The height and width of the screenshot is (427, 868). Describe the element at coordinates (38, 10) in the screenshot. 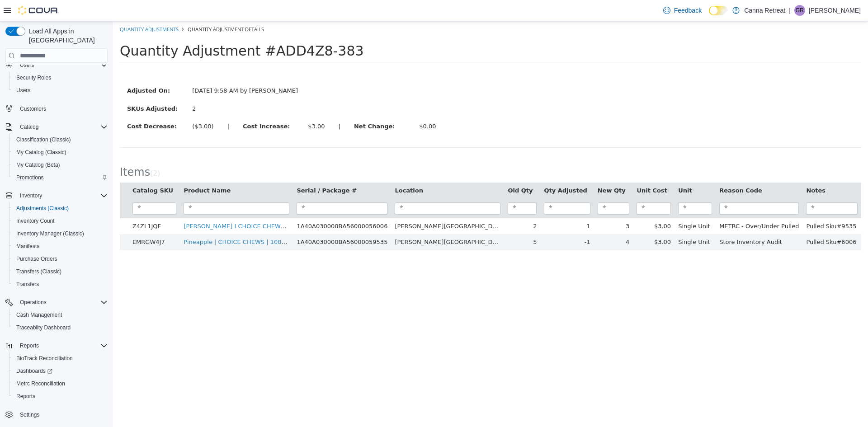

I see `img: Cova` at that location.